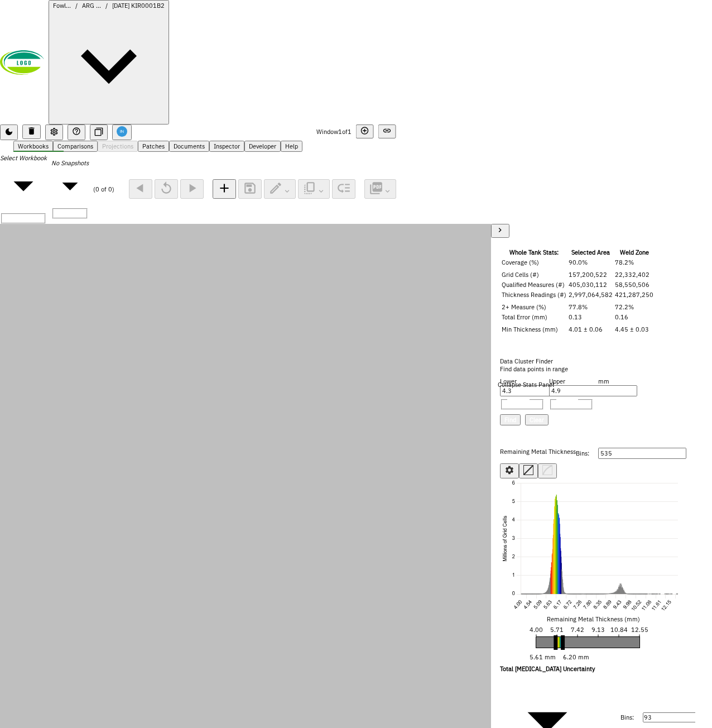 The height and width of the screenshot is (728, 712). I want to click on div: Find data points in range, so click(593, 369).